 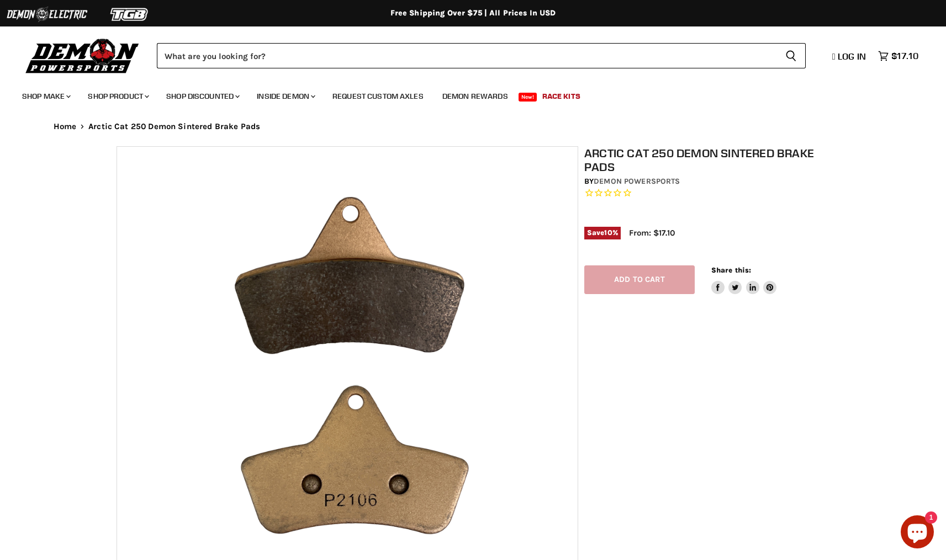 I want to click on span: Log in, so click(x=851, y=57).